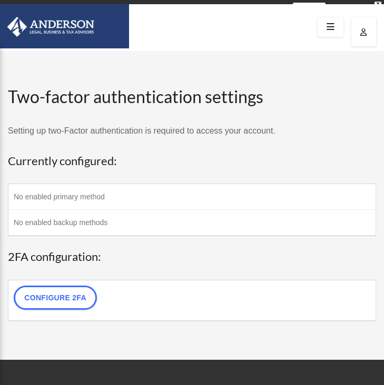 This screenshot has width=384, height=385. What do you see at coordinates (192, 131) in the screenshot?
I see `p: Setting up two-Factor authentication is required to access your account.` at bounding box center [192, 131].